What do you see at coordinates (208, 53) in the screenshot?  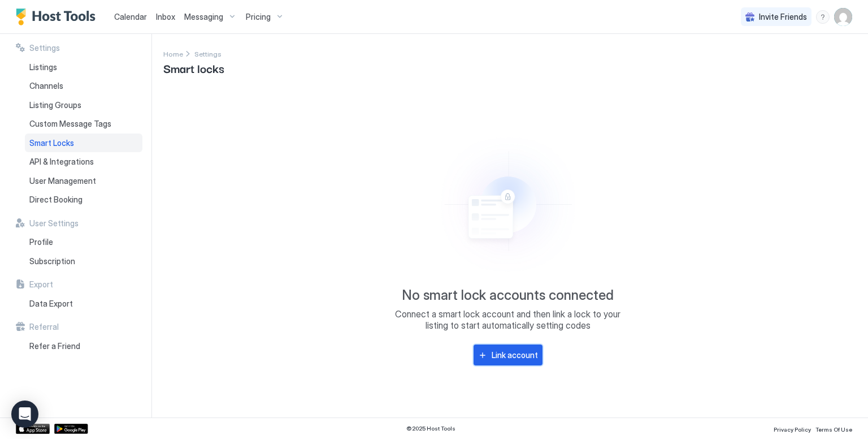 I see `a: Settings` at bounding box center [208, 53].